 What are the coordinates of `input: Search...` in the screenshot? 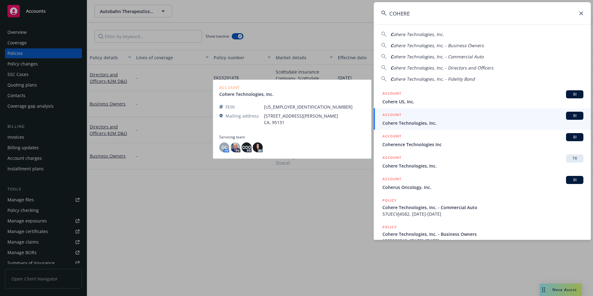 It's located at (482, 13).